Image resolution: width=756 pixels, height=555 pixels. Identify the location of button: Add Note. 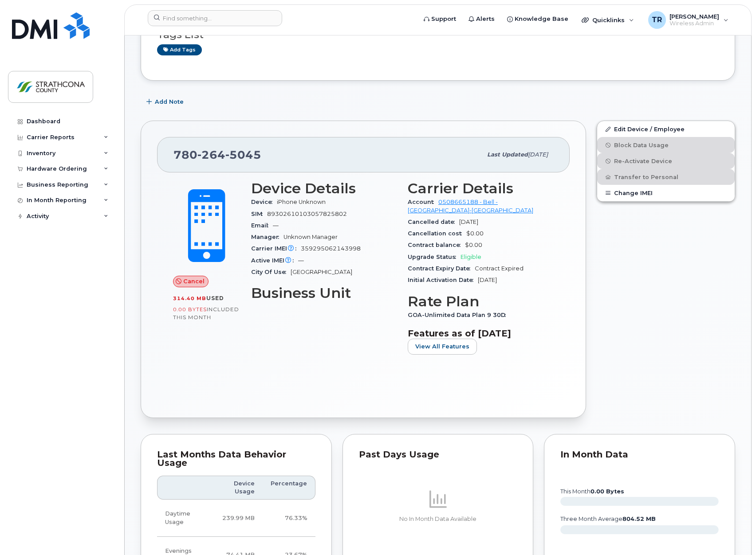
(166, 102).